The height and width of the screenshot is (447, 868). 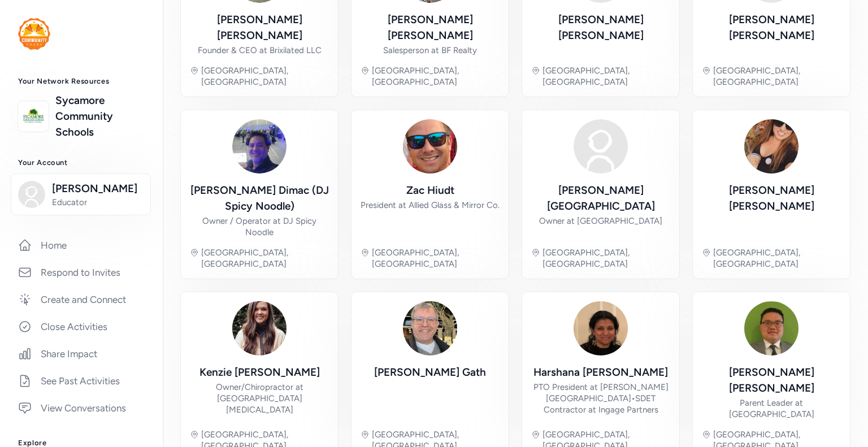 What do you see at coordinates (81, 381) in the screenshot?
I see `a: See Past Activities` at bounding box center [81, 381].